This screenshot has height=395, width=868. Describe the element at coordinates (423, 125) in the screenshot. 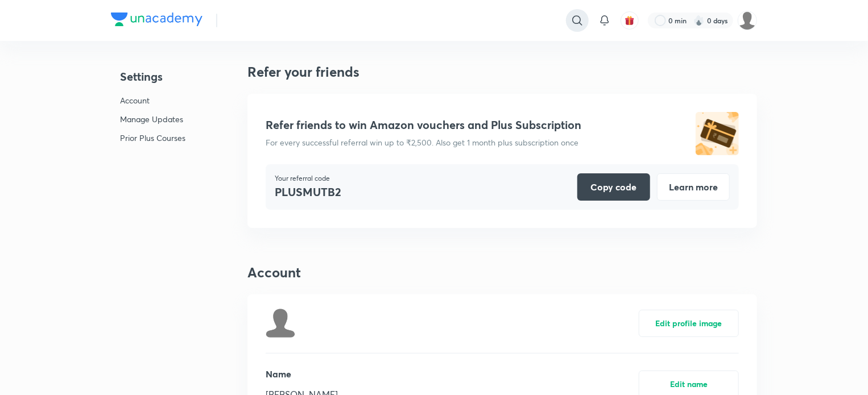

I see `h4: Refer friends to win Amazon vouchers and Plus Subscription` at that location.